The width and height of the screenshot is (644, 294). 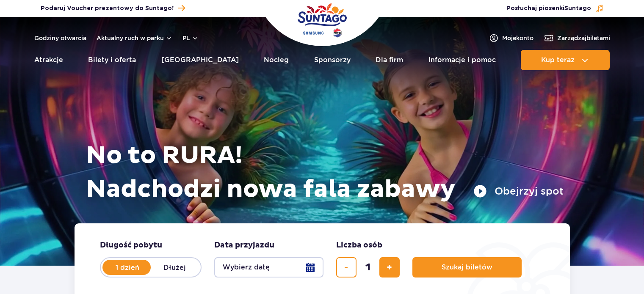 I want to click on label: 1 dzień, so click(x=127, y=267).